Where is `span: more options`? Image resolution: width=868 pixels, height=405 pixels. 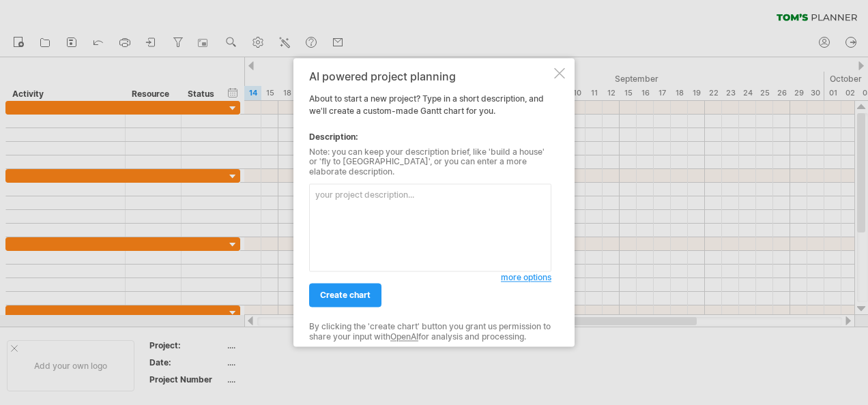 span: more options is located at coordinates (526, 278).